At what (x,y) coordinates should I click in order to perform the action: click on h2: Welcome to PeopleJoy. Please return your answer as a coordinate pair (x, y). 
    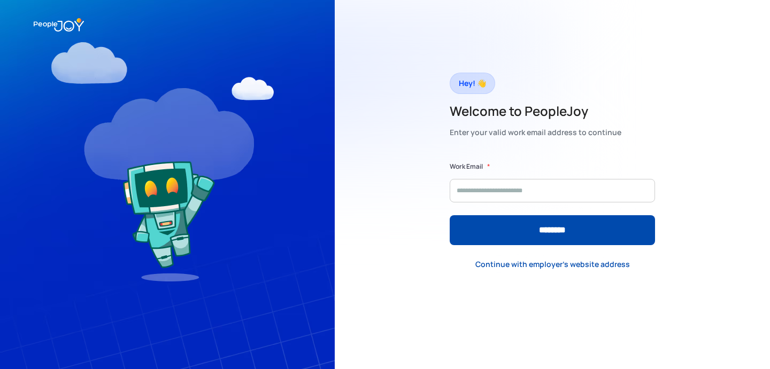
    Looking at the image, I should click on (535, 111).